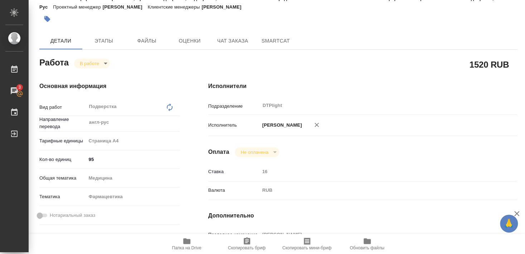 The height and width of the screenshot is (254, 525). I want to click on span: Папка на Drive, so click(187, 248).